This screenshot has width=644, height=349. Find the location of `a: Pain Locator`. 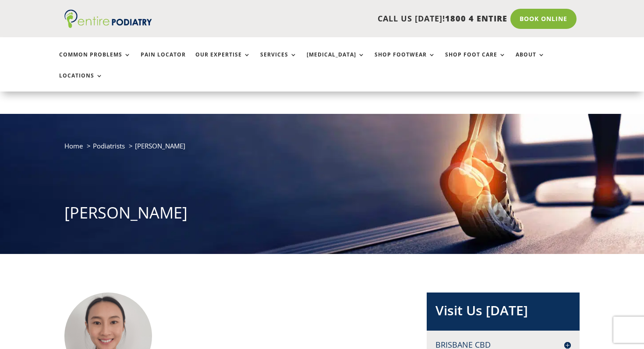

a: Pain Locator is located at coordinates (163, 61).